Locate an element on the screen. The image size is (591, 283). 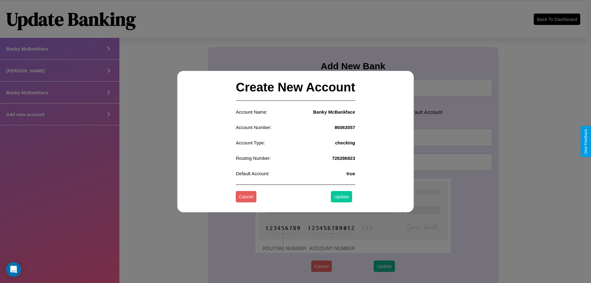
div: Open Intercom Messenger is located at coordinates (14, 269).